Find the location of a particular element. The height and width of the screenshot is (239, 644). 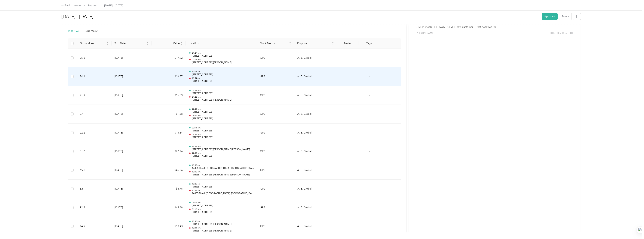

a: Reports is located at coordinates (92, 5).